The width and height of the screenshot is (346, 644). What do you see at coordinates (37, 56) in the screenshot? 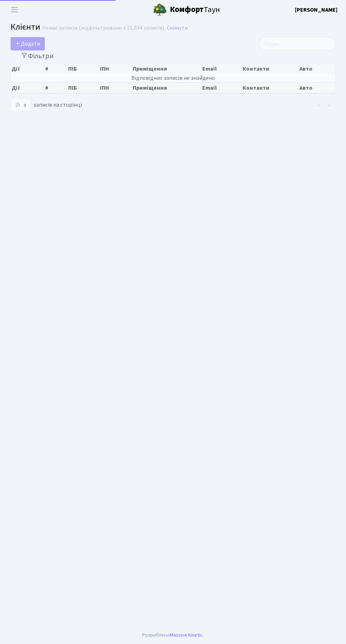
I see `button: Переключити фільтри` at bounding box center [37, 56].